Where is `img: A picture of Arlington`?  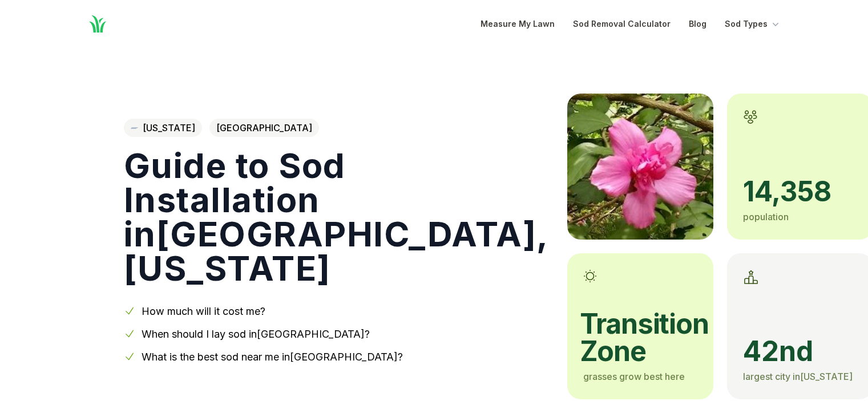 img: A picture of Arlington is located at coordinates (641, 167).